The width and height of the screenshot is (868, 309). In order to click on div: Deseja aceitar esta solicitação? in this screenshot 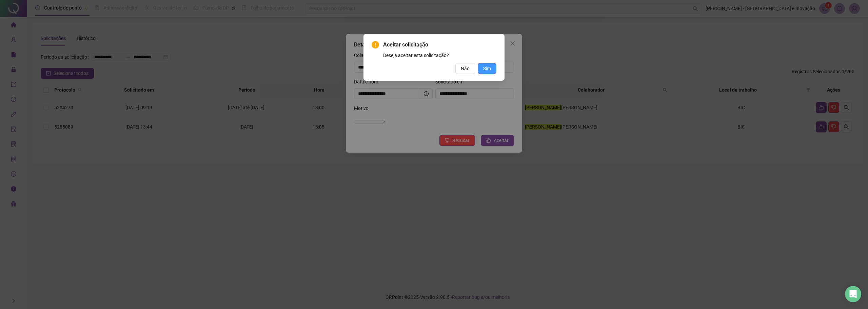, I will do `click(440, 55)`.